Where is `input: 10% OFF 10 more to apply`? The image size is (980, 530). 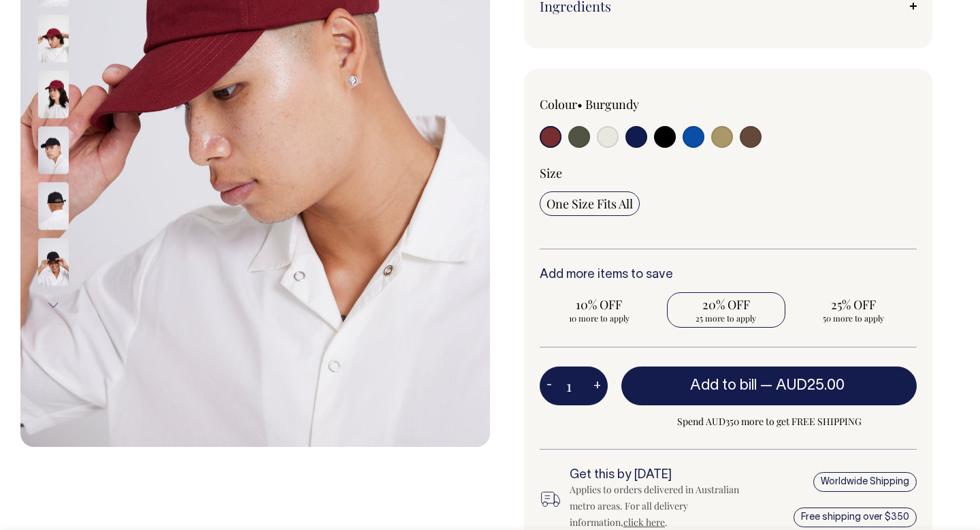
input: 10% OFF 10 more to apply is located at coordinates (599, 310).